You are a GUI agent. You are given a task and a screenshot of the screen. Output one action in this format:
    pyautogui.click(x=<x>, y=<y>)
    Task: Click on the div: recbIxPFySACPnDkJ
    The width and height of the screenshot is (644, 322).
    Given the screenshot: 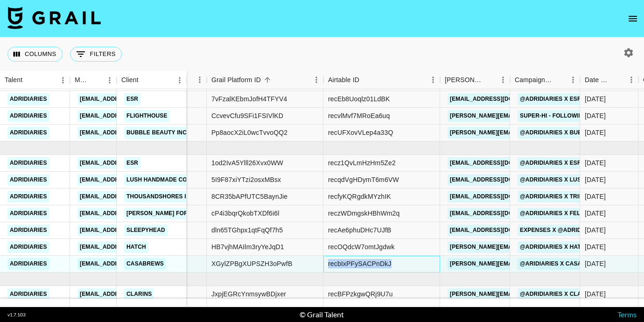 What is the action you would take?
    pyautogui.click(x=360, y=264)
    